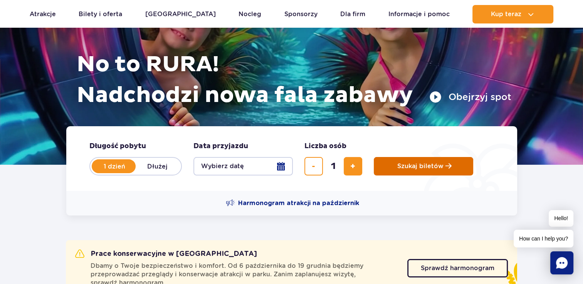 This screenshot has width=583, height=284. I want to click on button: Wybierz datę, so click(243, 166).